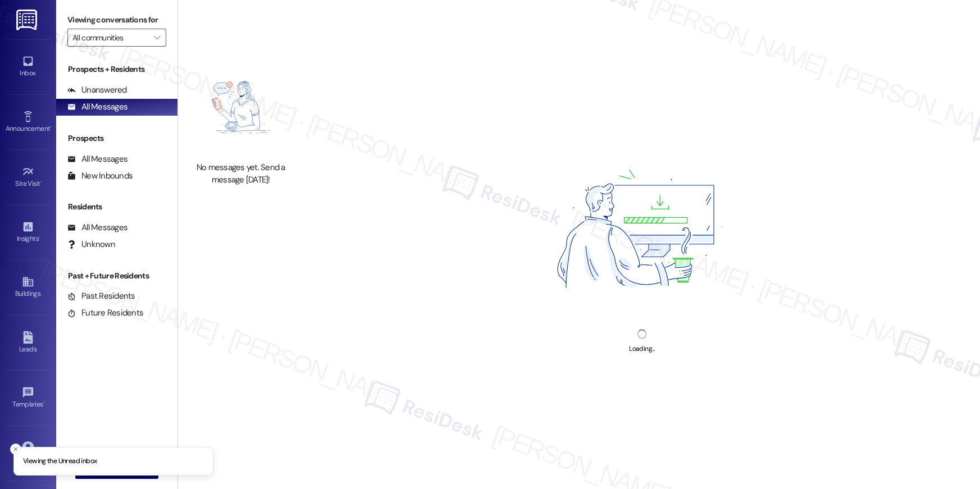 This screenshot has height=489, width=980. I want to click on label: Viewing conversations for, so click(117, 19).